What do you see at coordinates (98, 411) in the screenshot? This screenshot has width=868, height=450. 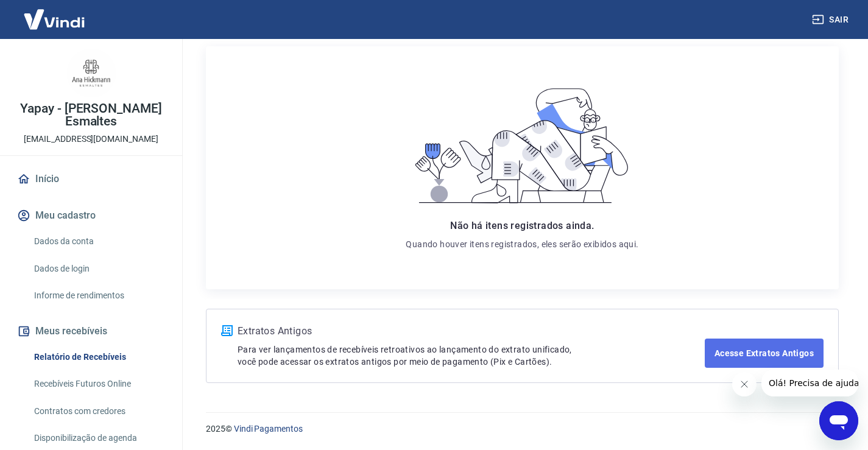 I see `a: Contratos com credores` at bounding box center [98, 411].